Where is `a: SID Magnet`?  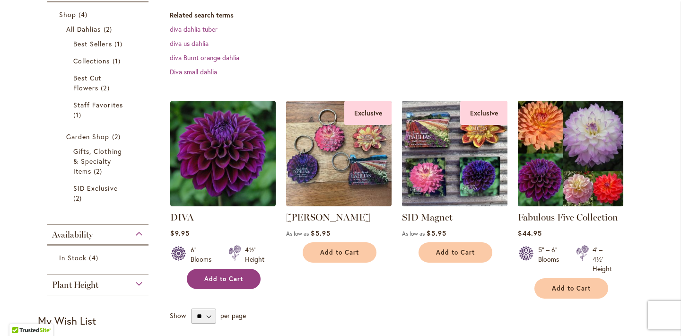
a: SID Magnet is located at coordinates (427, 217).